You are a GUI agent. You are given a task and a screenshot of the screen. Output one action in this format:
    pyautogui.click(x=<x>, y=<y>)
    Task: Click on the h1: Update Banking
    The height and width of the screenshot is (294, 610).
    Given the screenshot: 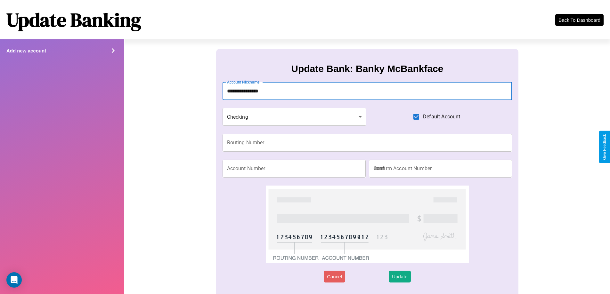 What is the action you would take?
    pyautogui.click(x=74, y=20)
    